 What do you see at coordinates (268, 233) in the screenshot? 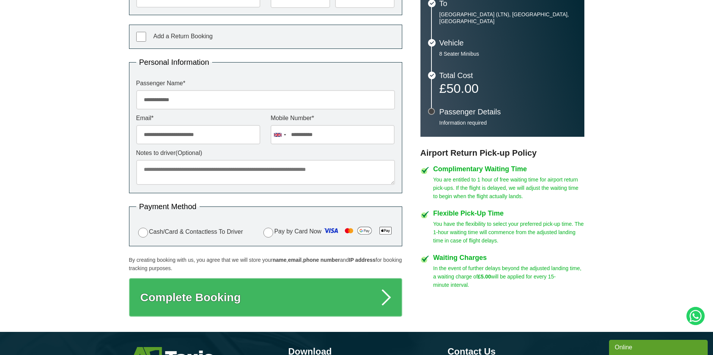
I see `input: Pay by Card Now` at bounding box center [268, 233].